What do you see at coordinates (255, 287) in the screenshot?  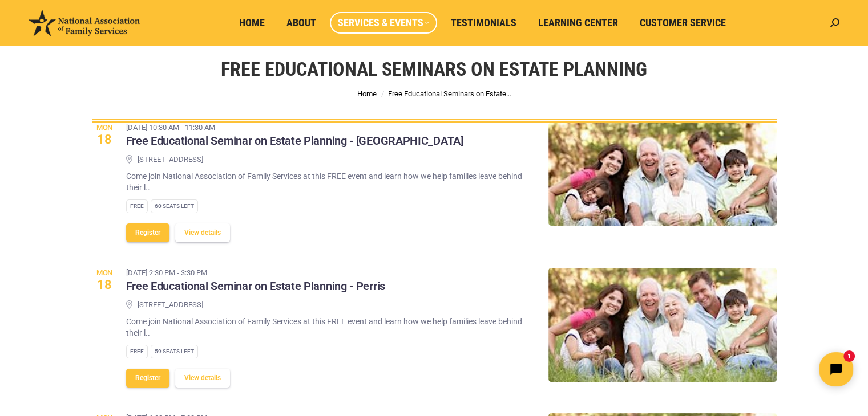 I see `h3: Free Educational Seminar on Estate Planning - Perris` at bounding box center [255, 287].